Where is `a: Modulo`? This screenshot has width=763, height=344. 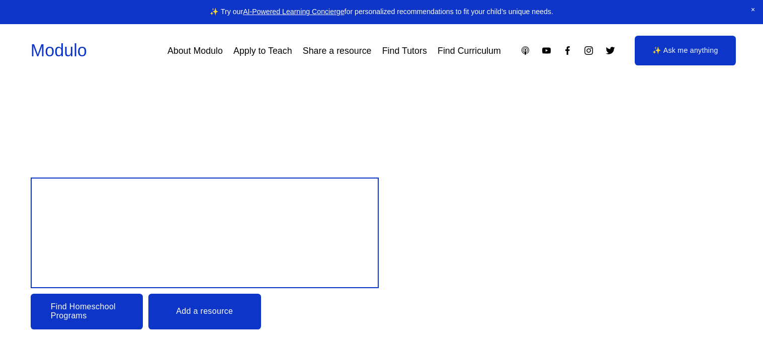
a: Modulo is located at coordinates (59, 50).